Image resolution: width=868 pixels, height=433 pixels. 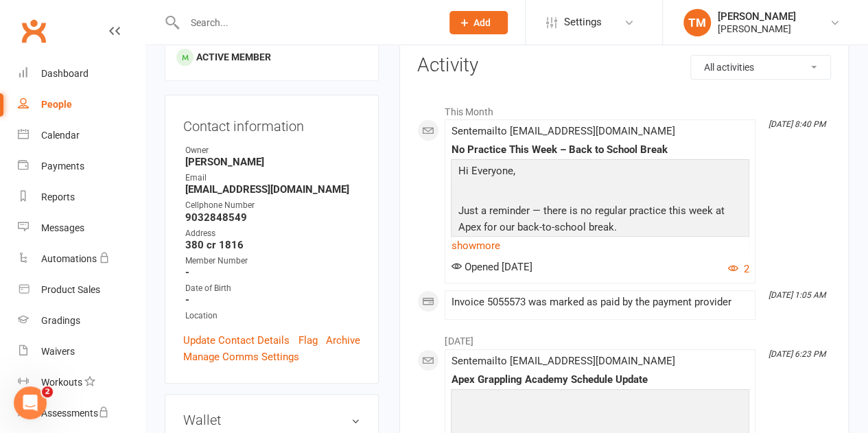 What do you see at coordinates (60, 136) in the screenshot?
I see `div: Calendar` at bounding box center [60, 136].